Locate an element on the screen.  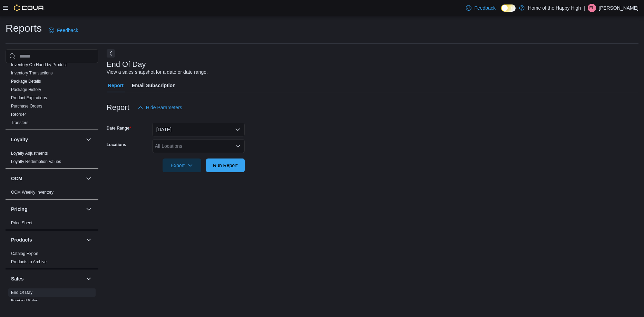
a: Transfers is located at coordinates (20, 123).